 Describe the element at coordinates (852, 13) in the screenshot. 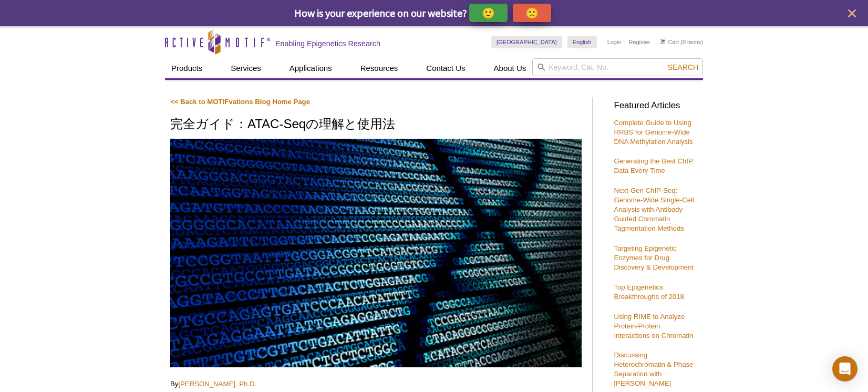

I see `button: close` at that location.